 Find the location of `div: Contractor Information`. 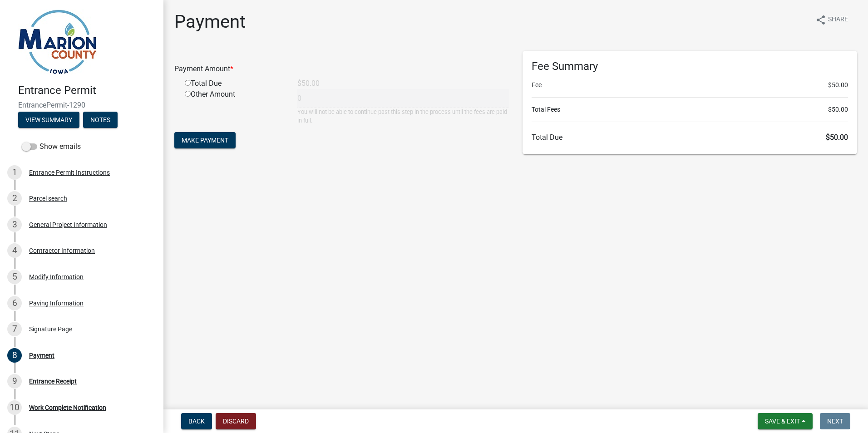

div: Contractor Information is located at coordinates (62, 250).